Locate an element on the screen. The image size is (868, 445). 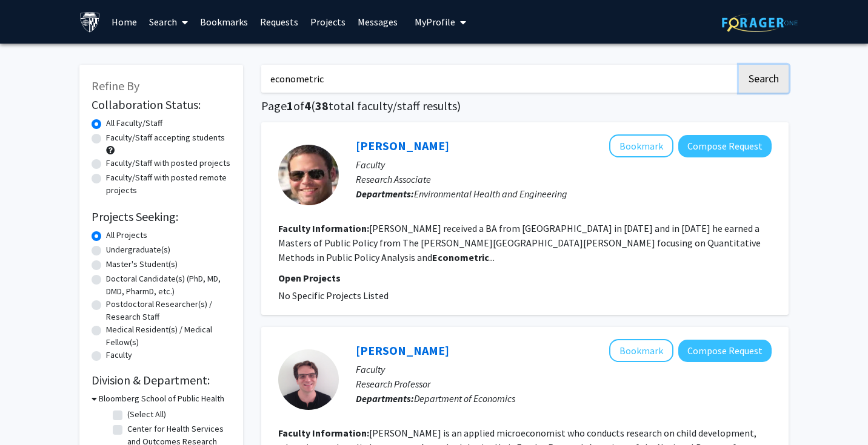
label: All Faculty/Staff is located at coordinates (134, 123).